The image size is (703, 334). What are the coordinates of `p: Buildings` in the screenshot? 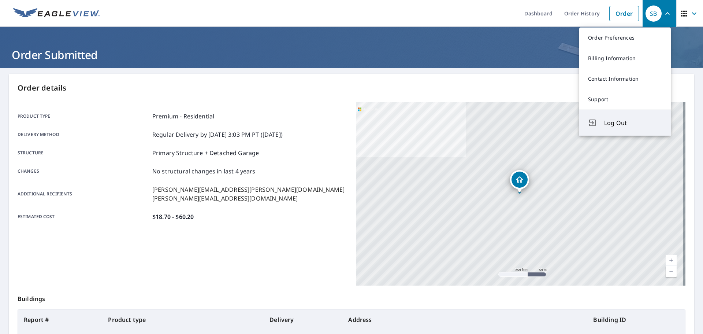 It's located at (351, 297).